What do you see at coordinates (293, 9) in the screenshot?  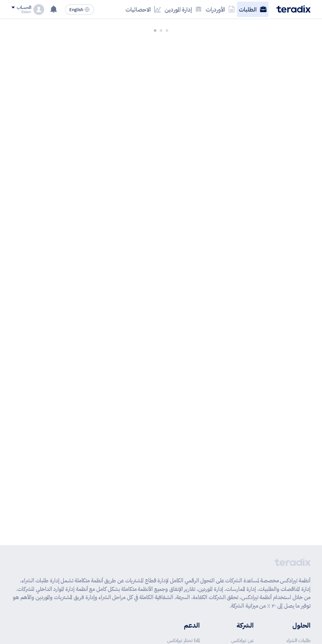 I see `img: Teradix logo` at bounding box center [293, 9].